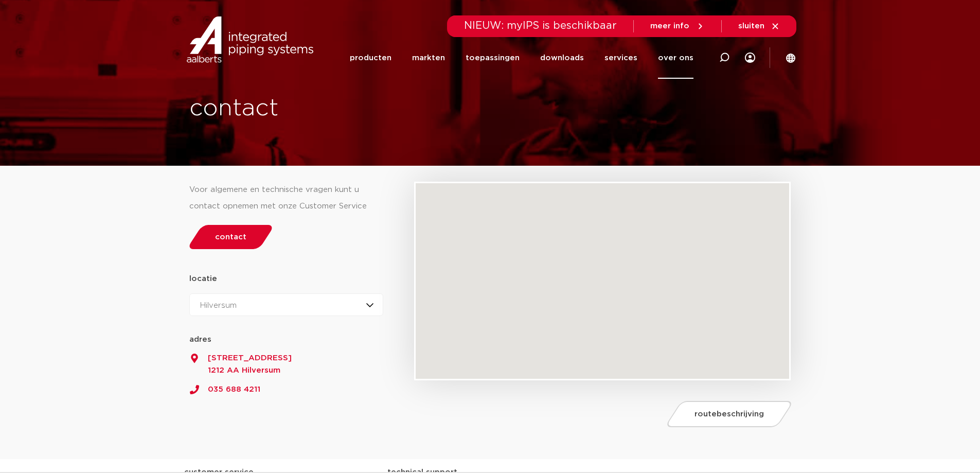 This screenshot has height=473, width=980. Describe the element at coordinates (729, 414) in the screenshot. I see `a: routebeschrijving` at that location.